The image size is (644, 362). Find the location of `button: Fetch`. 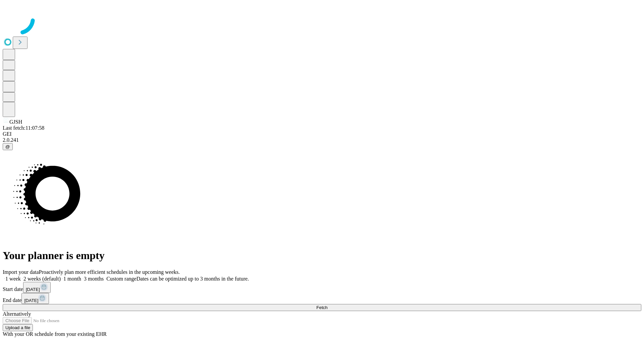

button: Fetch is located at coordinates (322, 307).